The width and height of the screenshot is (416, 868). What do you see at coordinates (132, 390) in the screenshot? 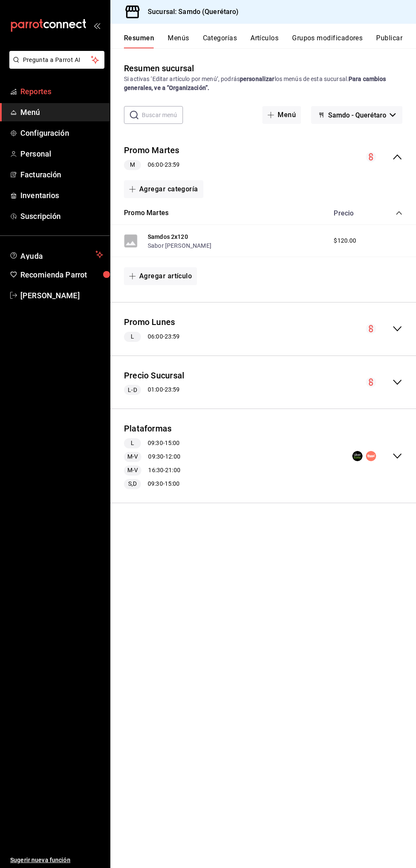
I see `span: L-D` at bounding box center [132, 390].